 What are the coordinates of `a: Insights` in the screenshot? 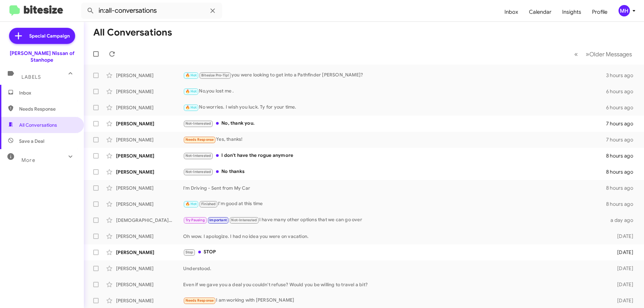 It's located at (571, 12).